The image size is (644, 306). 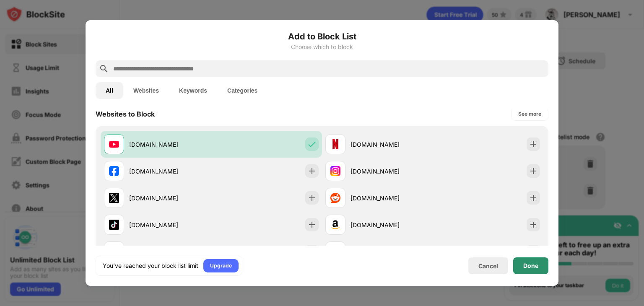 I want to click on div: Done, so click(x=531, y=266).